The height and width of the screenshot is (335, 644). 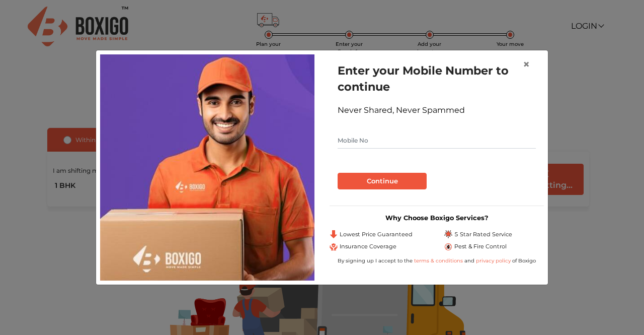 I want to click on span: Pest & Fire Control, so click(x=480, y=246).